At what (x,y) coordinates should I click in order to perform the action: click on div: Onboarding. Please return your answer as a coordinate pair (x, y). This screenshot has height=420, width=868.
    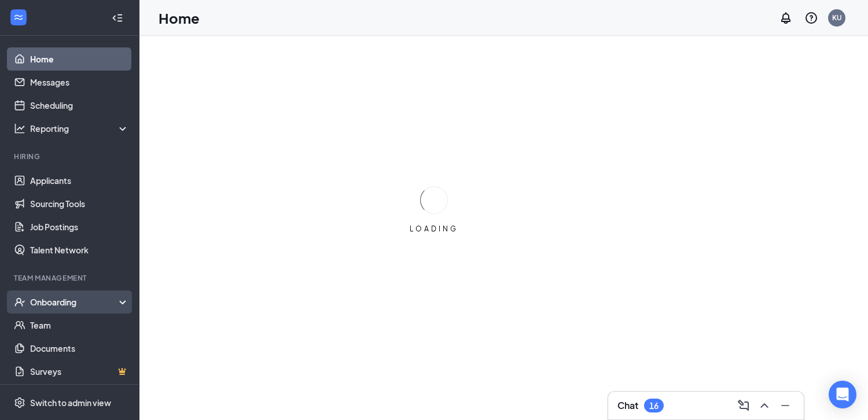
    Looking at the image, I should click on (75, 302).